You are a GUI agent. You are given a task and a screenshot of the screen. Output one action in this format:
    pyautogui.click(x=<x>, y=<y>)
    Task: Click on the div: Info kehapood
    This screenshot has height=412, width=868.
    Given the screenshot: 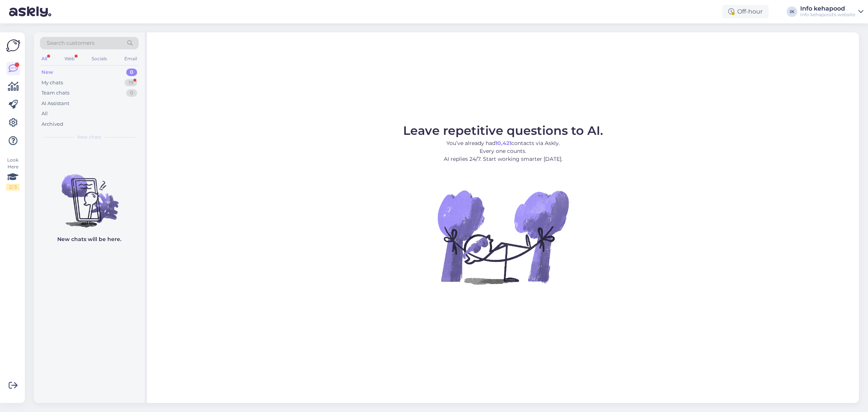 What is the action you would take?
    pyautogui.click(x=828, y=9)
    